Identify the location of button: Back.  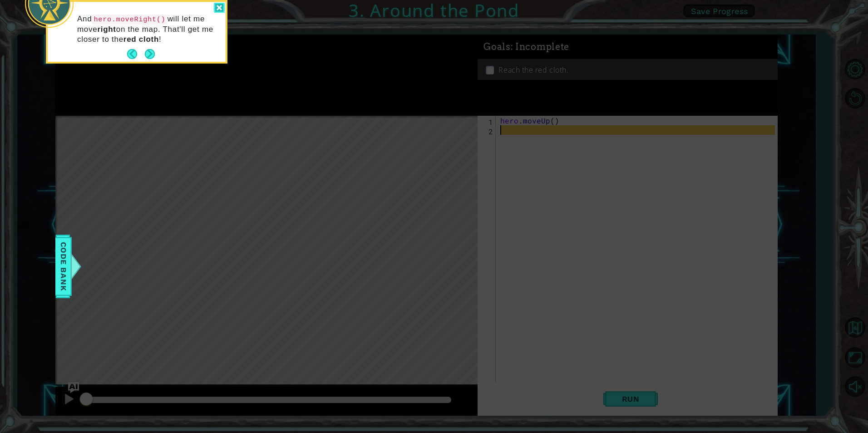
(135, 54).